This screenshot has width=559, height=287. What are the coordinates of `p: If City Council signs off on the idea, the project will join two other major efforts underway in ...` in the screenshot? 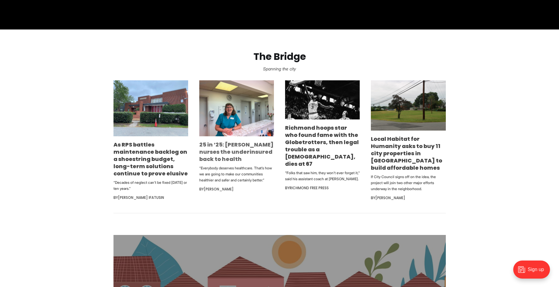 It's located at (408, 183).